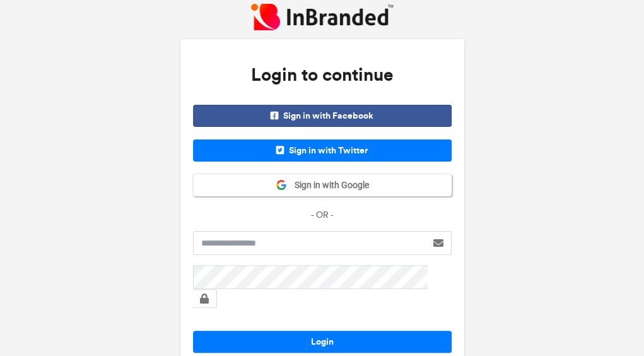  Describe the element at coordinates (323, 215) in the screenshot. I see `p: - OR -` at that location.